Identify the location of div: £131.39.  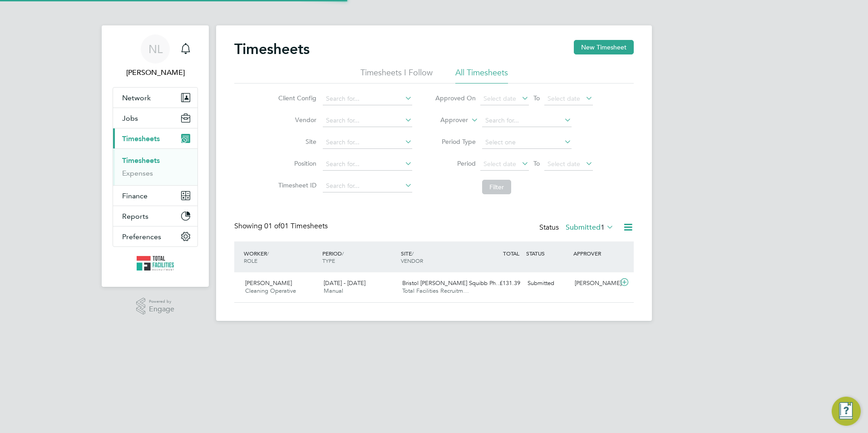
(500, 284).